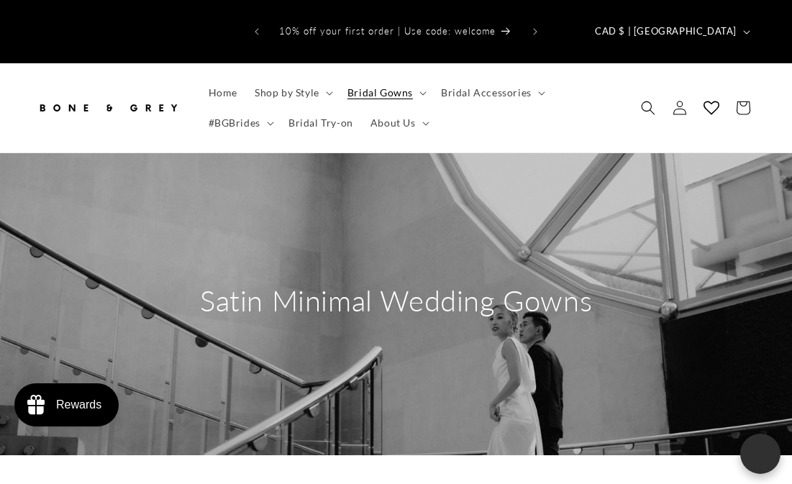 The width and height of the screenshot is (792, 484). What do you see at coordinates (486, 93) in the screenshot?
I see `span: Bridal Accessories` at bounding box center [486, 93].